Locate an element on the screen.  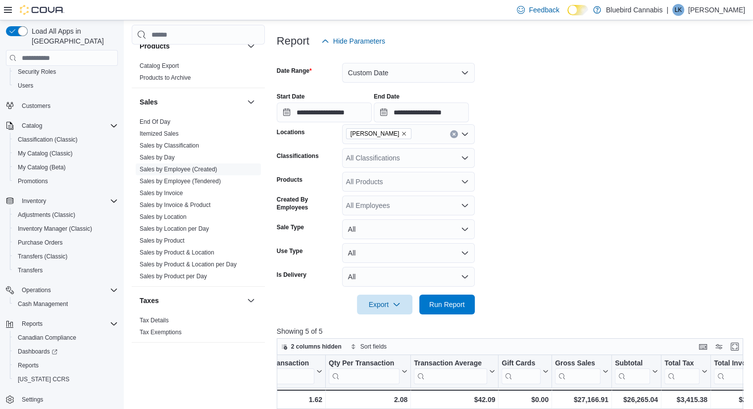
label: End Date is located at coordinates (386, 96).